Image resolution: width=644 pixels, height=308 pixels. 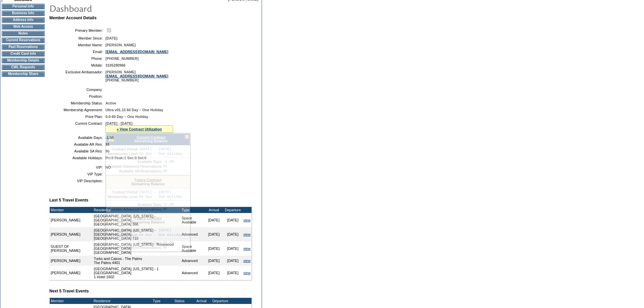 What do you see at coordinates (77, 167) in the screenshot?
I see `td: VIP:` at bounding box center [77, 167].